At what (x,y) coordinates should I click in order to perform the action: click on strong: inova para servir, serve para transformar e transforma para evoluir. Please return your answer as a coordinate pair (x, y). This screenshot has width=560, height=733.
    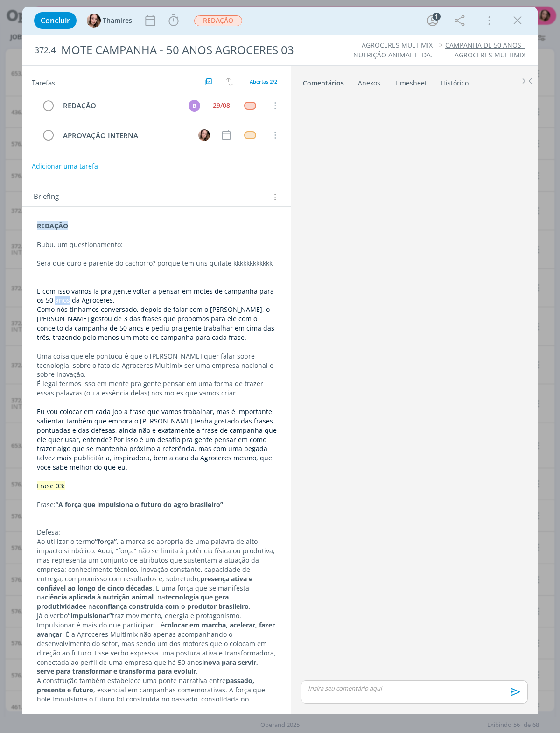
    Looking at the image, I should click on (148, 667).